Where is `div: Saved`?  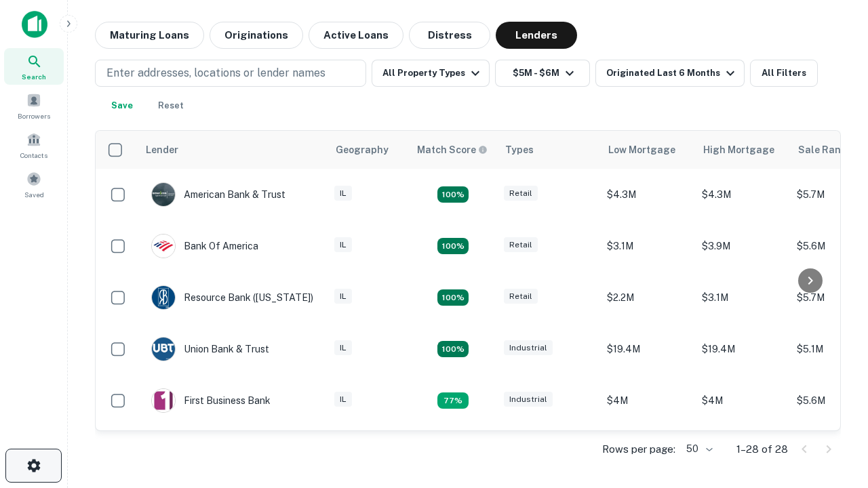 div: Saved is located at coordinates (34, 184).